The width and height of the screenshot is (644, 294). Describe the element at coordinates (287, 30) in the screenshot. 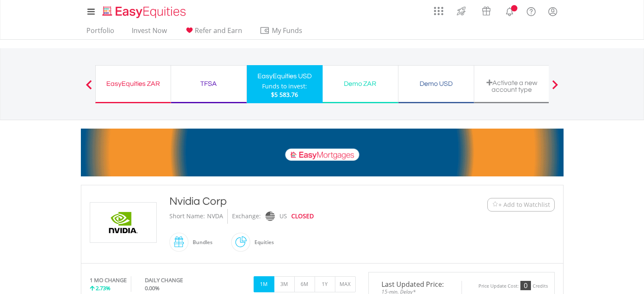

I see `span: My Funds` at that location.